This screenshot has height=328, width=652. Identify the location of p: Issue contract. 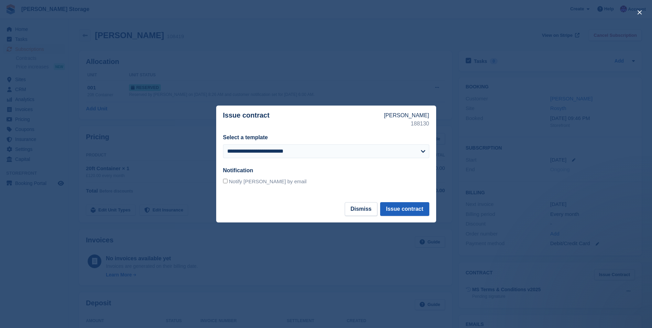
(303, 120).